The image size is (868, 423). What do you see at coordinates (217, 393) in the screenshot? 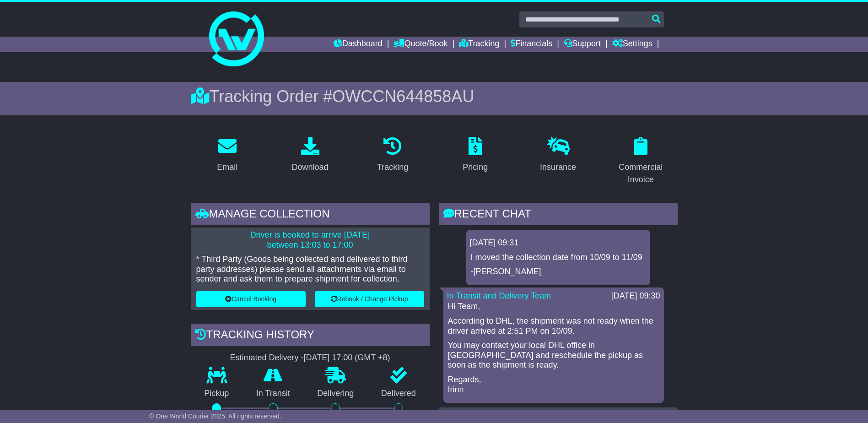
I see `p: Pickup` at bounding box center [217, 393].